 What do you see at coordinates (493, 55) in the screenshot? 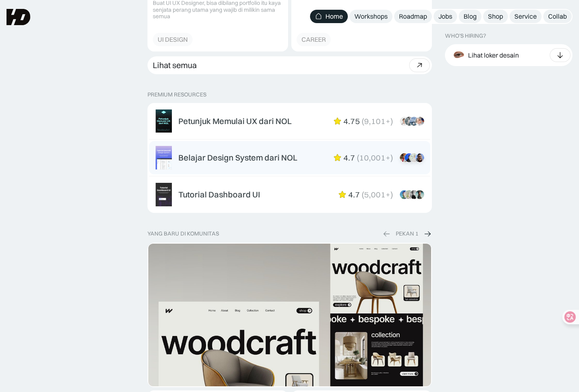
I see `div: Lihat loker desain` at bounding box center [493, 55].